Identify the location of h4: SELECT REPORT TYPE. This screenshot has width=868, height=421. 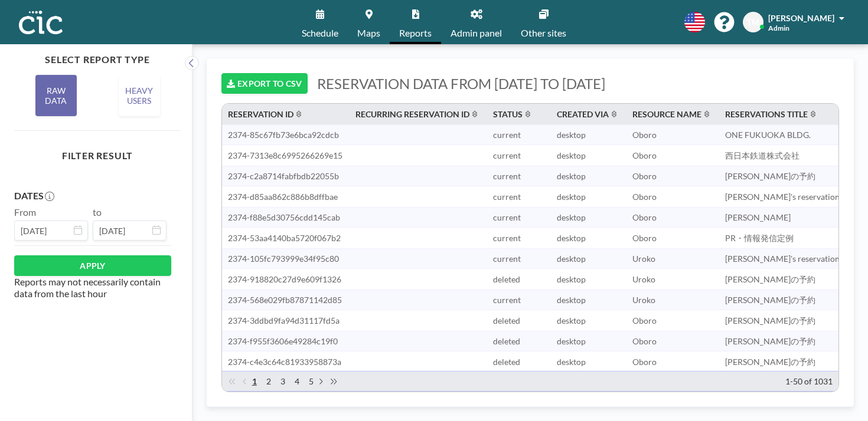
(97, 59).